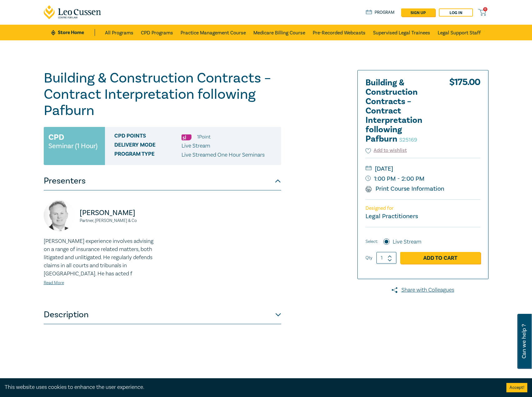 The width and height of the screenshot is (532, 397). What do you see at coordinates (213, 33) in the screenshot?
I see `a: Practice Management Course` at bounding box center [213, 33].